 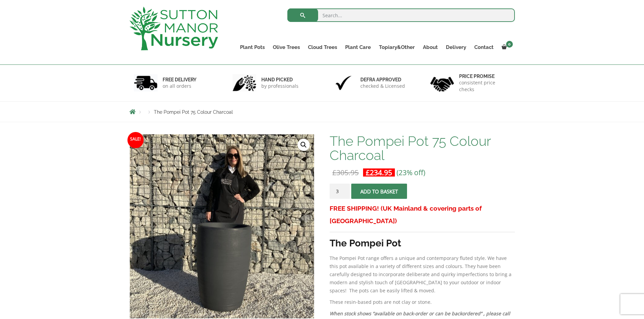 What do you see at coordinates (280, 80) in the screenshot?
I see `h6: hand picked` at bounding box center [280, 80].